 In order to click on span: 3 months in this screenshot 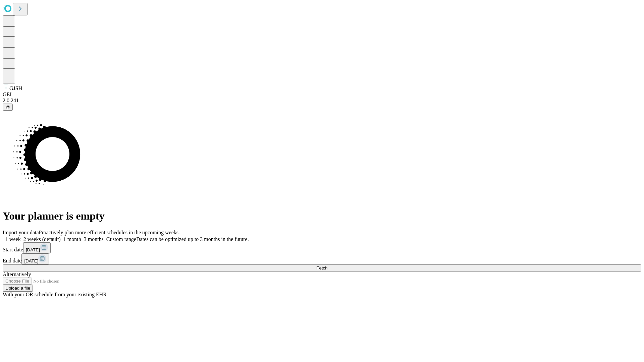, I will do `click(93, 239)`.